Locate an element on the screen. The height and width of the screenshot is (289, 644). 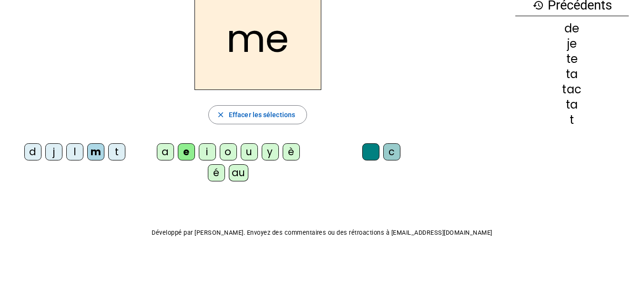
div: au is located at coordinates (238, 173).